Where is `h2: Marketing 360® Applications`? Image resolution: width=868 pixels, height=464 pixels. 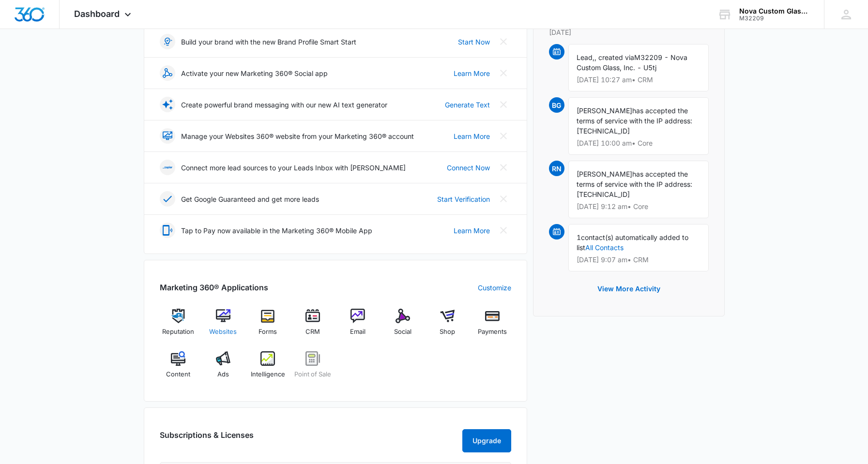
h2: Marketing 360® Applications is located at coordinates (214, 288).